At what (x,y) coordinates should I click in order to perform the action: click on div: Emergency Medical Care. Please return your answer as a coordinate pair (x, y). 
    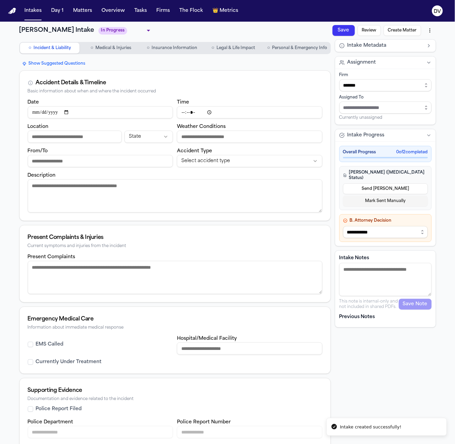
    Looking at the image, I should click on (175, 319).